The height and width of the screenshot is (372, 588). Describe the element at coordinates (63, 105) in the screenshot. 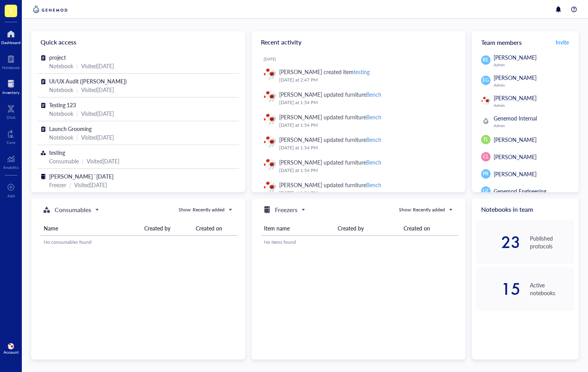

I see `span: Testing 123` at that location.